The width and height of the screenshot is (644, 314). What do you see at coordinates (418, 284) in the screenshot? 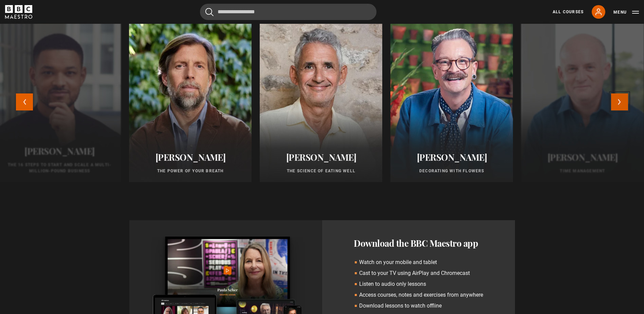
I see `li: Listen to audio only lessons` at bounding box center [418, 284].